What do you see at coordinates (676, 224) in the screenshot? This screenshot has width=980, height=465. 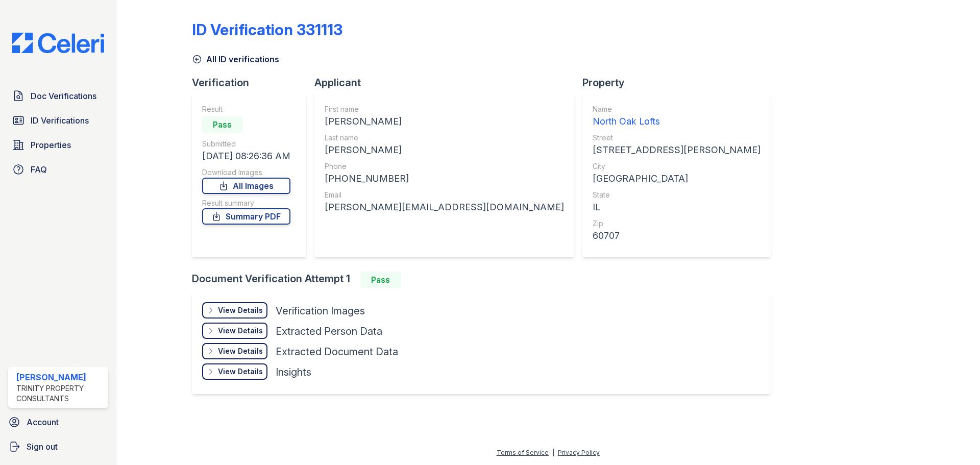 I see `div: Zip` at bounding box center [676, 224].